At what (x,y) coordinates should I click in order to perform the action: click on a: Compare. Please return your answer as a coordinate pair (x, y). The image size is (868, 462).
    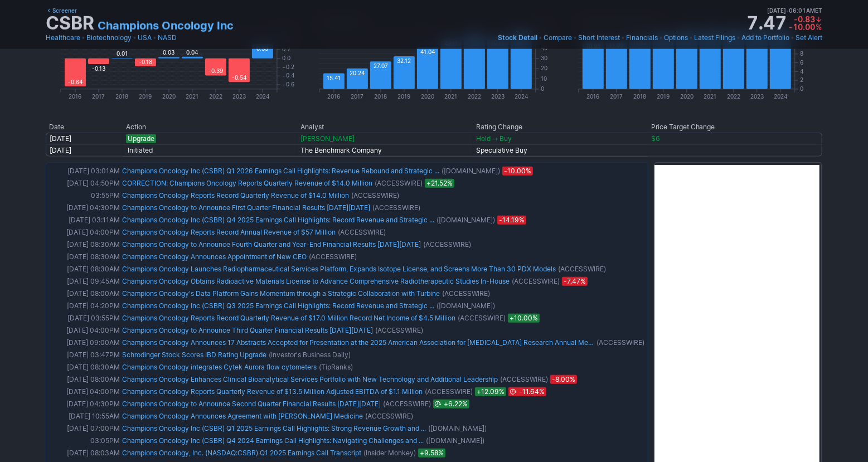
    Looking at the image, I should click on (557, 38).